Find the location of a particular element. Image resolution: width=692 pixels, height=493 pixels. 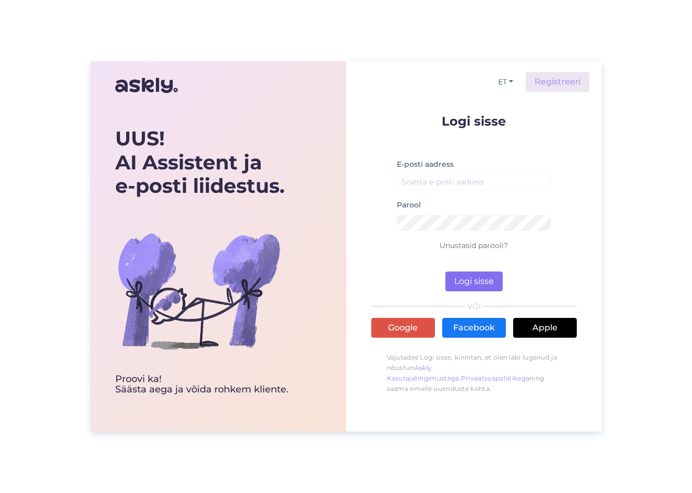

p: Logi sisse is located at coordinates (474, 121).